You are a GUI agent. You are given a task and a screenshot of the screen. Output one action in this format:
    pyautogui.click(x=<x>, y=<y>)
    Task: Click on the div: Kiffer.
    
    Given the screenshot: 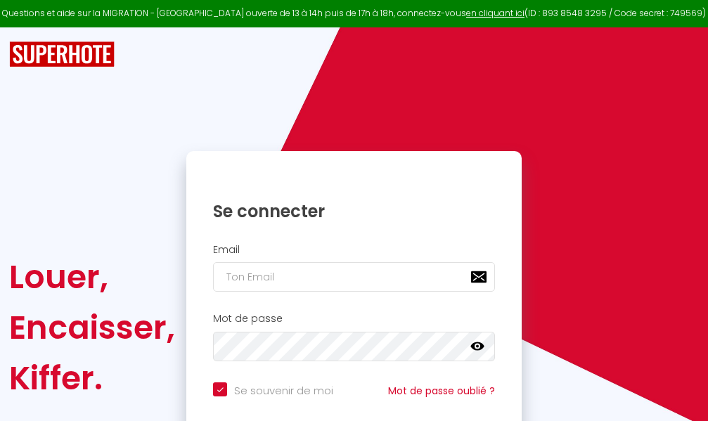 What is the action you would take?
    pyautogui.click(x=92, y=379)
    